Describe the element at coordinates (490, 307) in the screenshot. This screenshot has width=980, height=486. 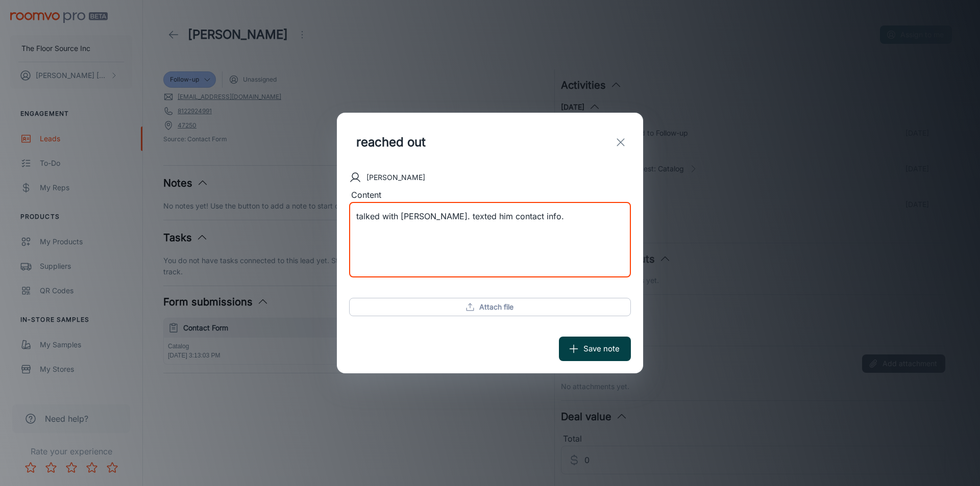
I see `button: Attach file` at that location.